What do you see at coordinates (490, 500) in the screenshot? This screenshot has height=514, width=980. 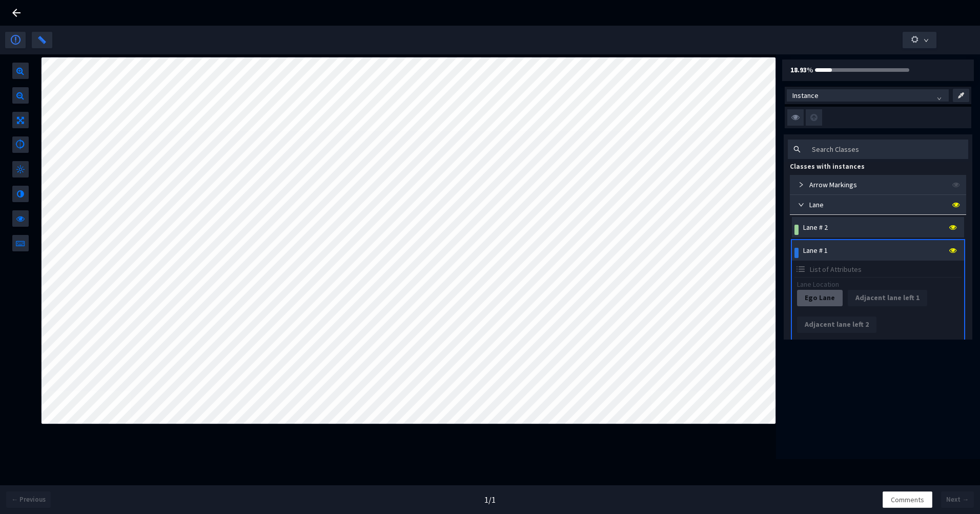 I see `div: 1 / 1` at bounding box center [490, 500].